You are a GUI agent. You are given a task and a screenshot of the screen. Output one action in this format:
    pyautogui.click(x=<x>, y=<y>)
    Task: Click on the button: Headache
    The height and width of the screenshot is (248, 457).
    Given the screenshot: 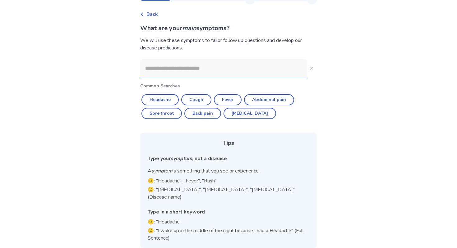 What is the action you would take?
    pyautogui.click(x=160, y=100)
    